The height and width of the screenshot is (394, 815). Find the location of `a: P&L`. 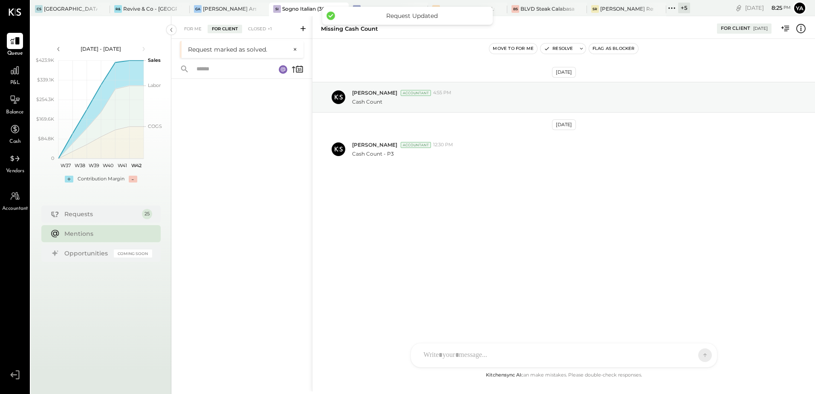

a: P&L is located at coordinates (15, 75).